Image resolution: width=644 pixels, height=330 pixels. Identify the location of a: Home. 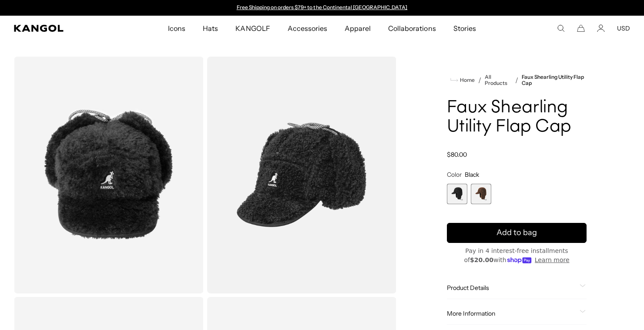
(462, 80).